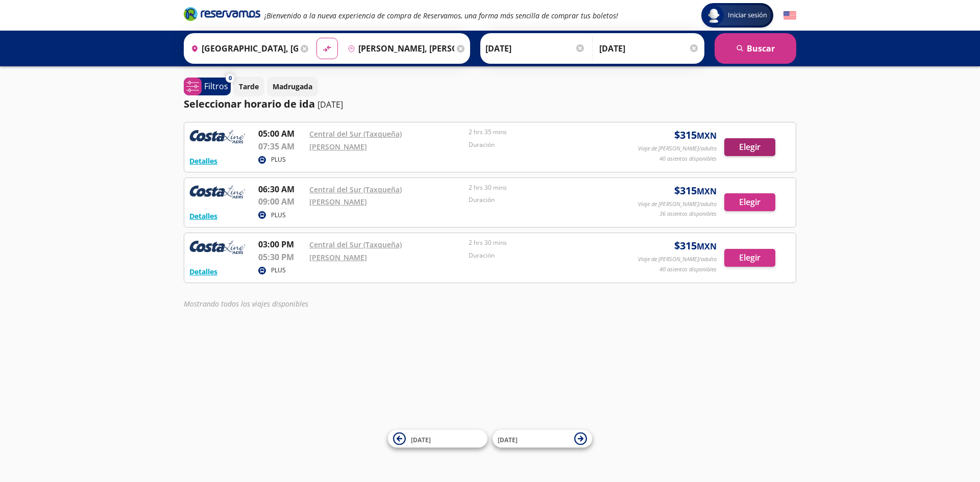  I want to click on p: 36 asientos disponibles, so click(688, 214).